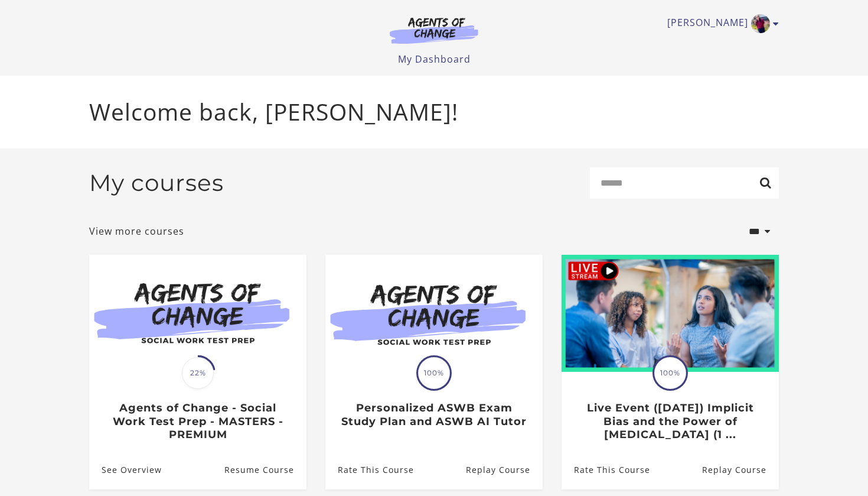 The height and width of the screenshot is (496, 868). Describe the element at coordinates (504, 469) in the screenshot. I see `a: Personalized ASWB Exam Study Plan and ASWB AI Tutor: Resume Course` at that location.